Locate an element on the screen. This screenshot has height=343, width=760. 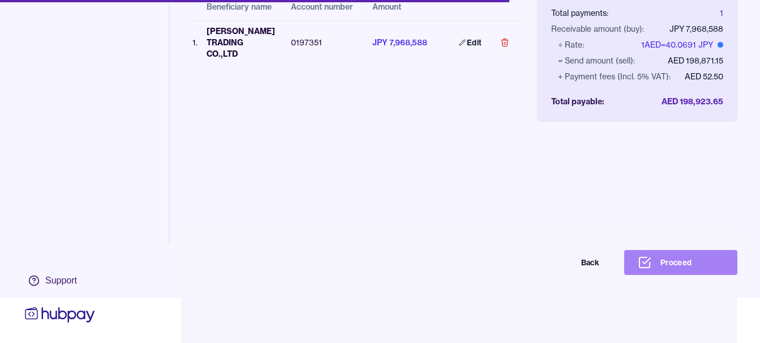
td: 1 . is located at coordinates (195, 42).